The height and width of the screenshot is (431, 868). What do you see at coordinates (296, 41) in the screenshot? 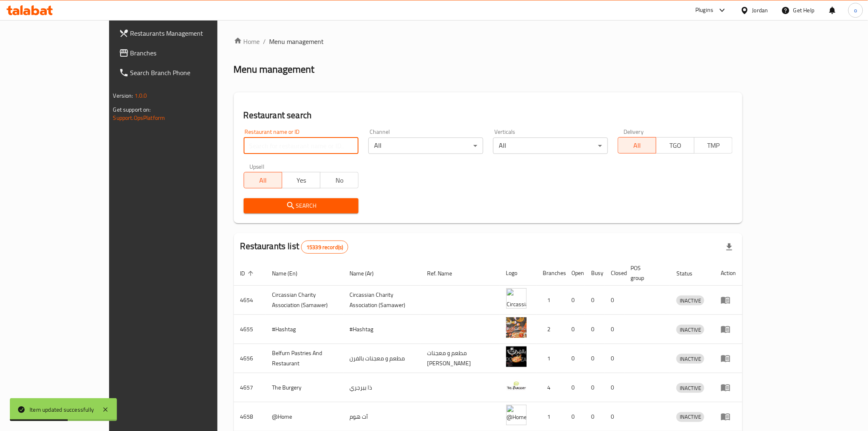
I see `span: Menu management` at bounding box center [296, 41].